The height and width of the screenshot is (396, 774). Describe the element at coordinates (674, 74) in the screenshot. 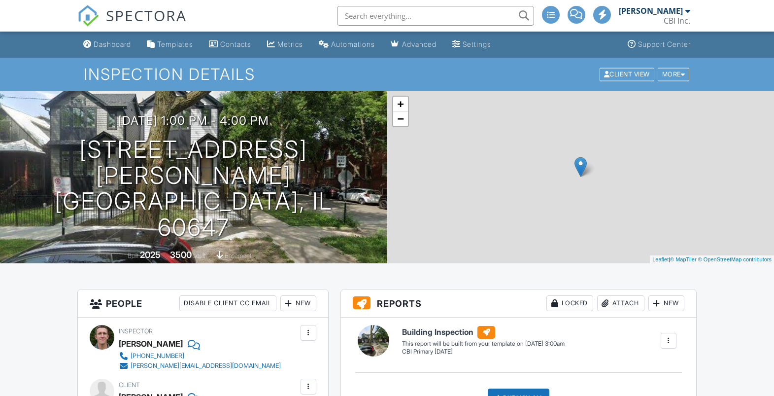

I see `div: More` at that location.